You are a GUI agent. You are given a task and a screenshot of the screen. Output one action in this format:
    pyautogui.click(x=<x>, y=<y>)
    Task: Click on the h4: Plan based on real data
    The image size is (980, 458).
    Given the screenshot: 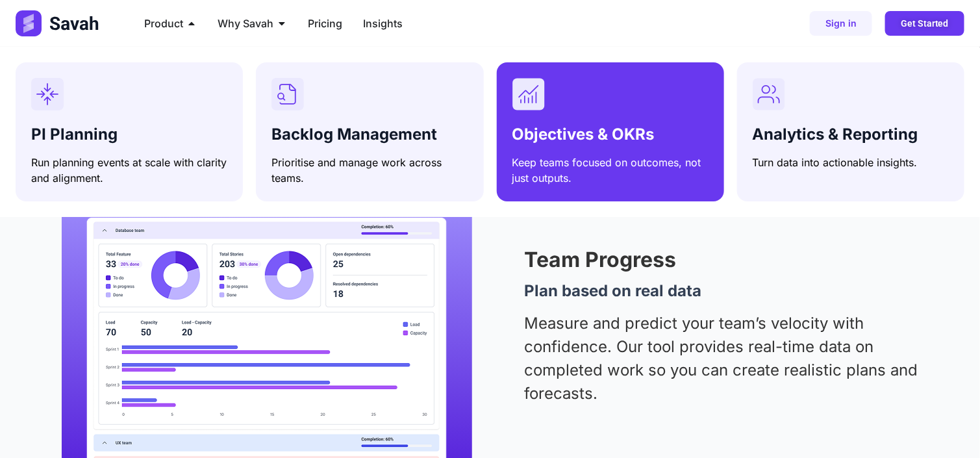 What is the action you would take?
    pyautogui.click(x=721, y=291)
    